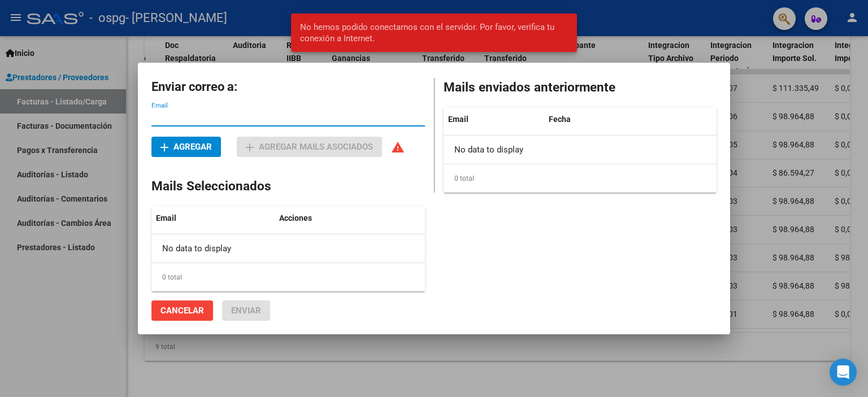 The height and width of the screenshot is (397, 868). What do you see at coordinates (398, 147) in the screenshot?
I see `mat-icon: warning` at bounding box center [398, 147].